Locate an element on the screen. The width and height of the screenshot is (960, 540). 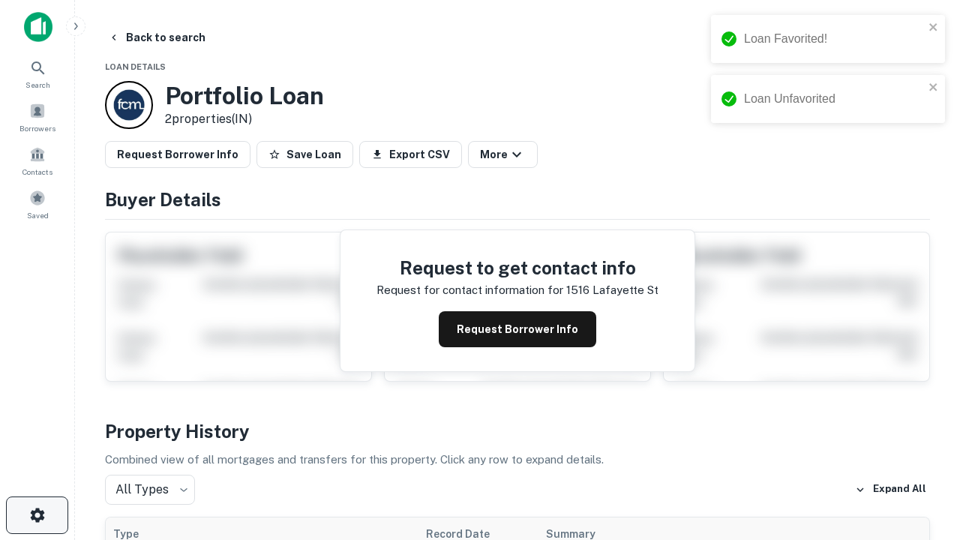
span: Borrowers is located at coordinates (37, 128).